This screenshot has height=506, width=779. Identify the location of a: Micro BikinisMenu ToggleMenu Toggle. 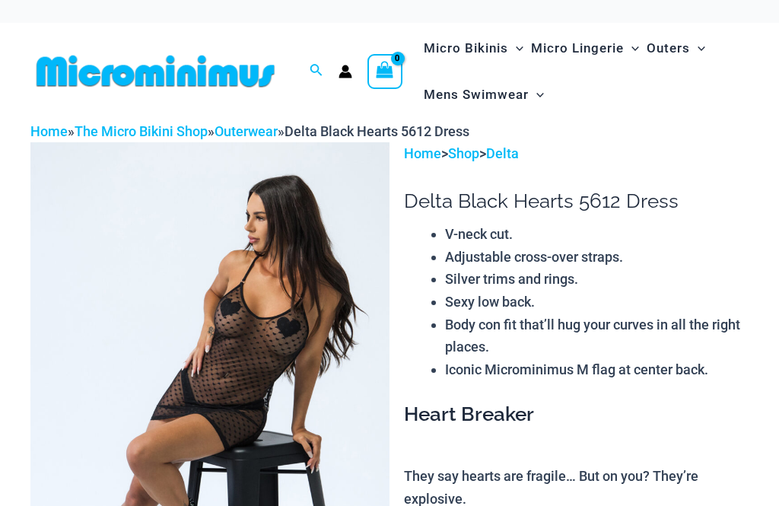
(473, 48).